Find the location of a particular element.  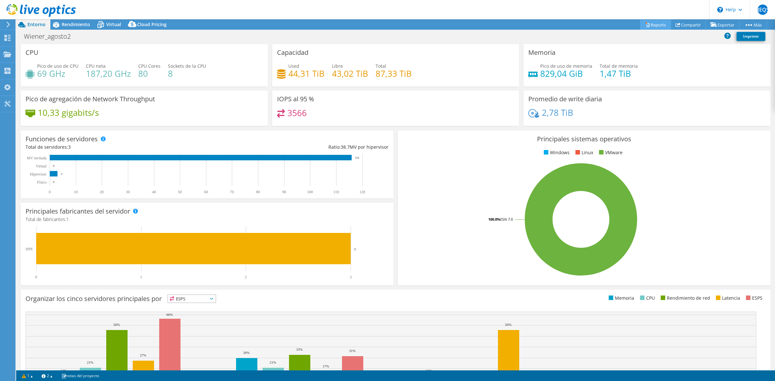

span: Total is located at coordinates (381, 66).